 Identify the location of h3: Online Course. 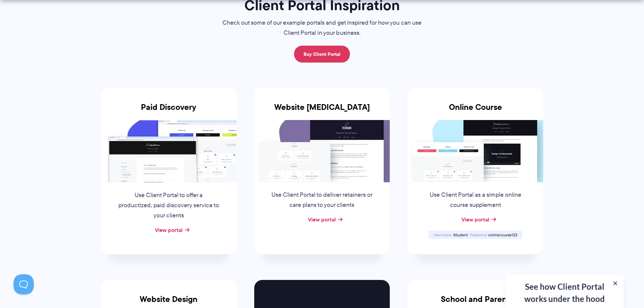
(475, 111).